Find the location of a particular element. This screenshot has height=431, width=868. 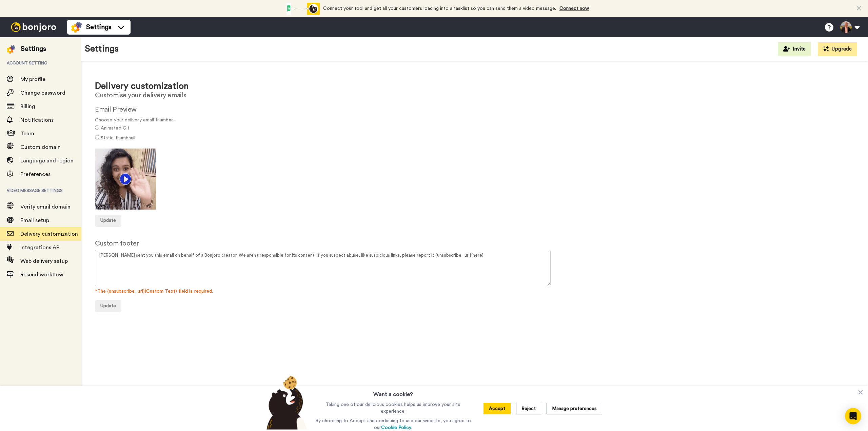

a: Connect now is located at coordinates (574, 9).